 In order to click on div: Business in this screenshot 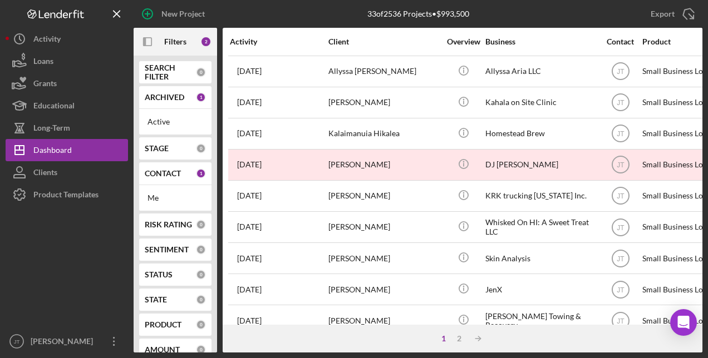, I will do `click(541, 42)`.